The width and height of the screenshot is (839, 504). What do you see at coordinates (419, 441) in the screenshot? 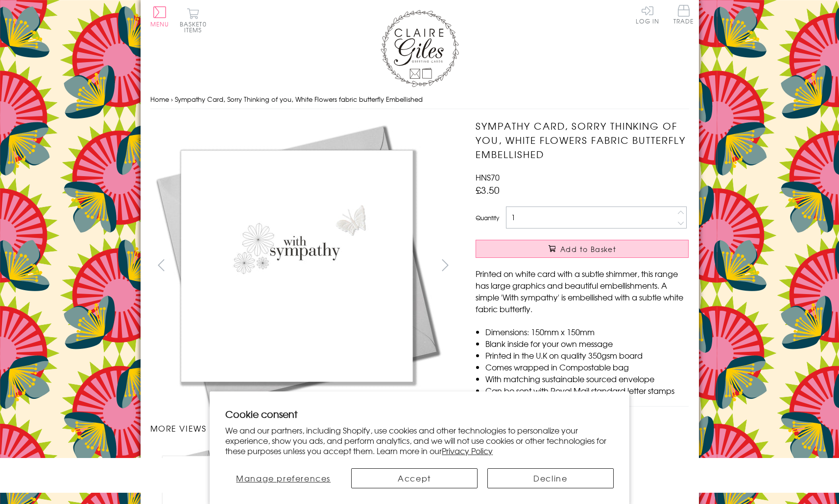
I see `p: We and our partners, including Shopify, use cookies and other technologies to personalize your ex...` at bounding box center [419, 441].